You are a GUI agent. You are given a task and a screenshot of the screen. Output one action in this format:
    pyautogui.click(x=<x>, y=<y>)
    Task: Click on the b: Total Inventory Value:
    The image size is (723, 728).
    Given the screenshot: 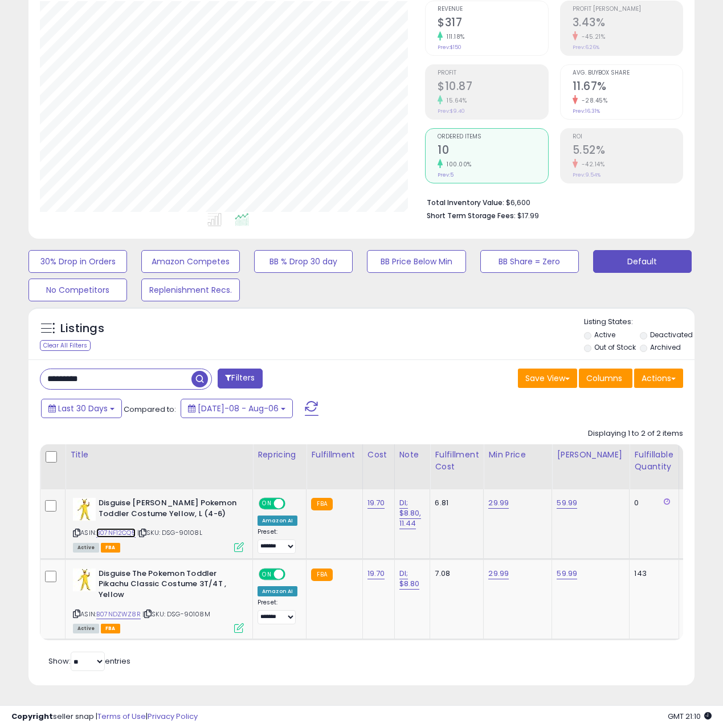 What is the action you would take?
    pyautogui.click(x=466, y=203)
    